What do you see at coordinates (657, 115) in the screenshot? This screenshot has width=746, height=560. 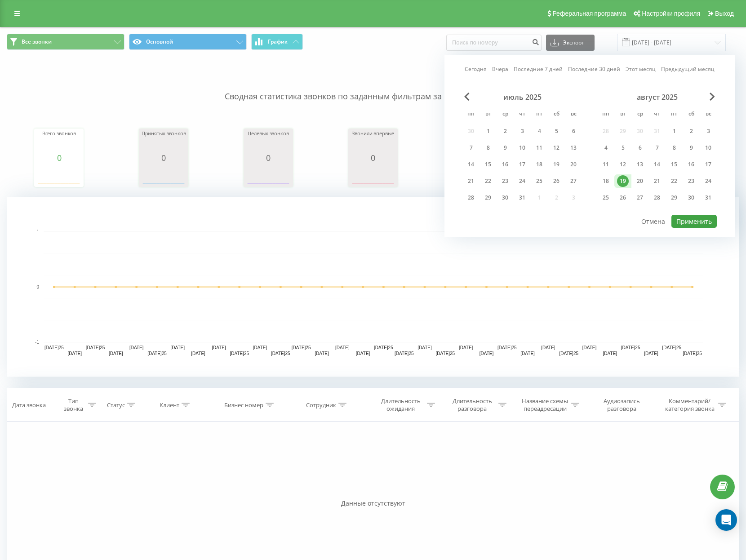 I see `abbr: четверг` at bounding box center [657, 115].